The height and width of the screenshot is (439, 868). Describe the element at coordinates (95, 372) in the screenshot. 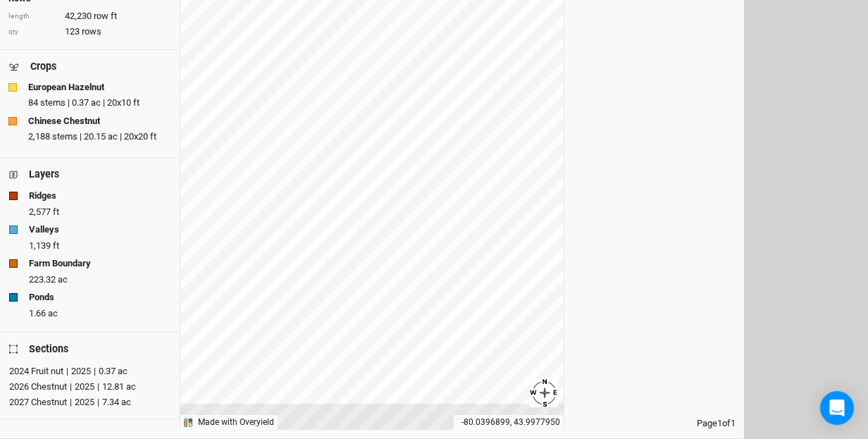

I see `div: 2025 0.37 ac` at that location.